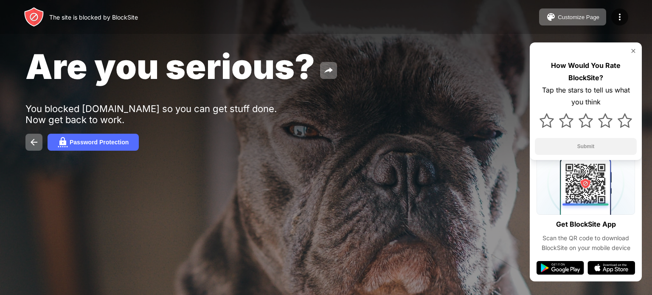  What do you see at coordinates (329, 70) in the screenshot?
I see `img: share.svg` at bounding box center [329, 70].